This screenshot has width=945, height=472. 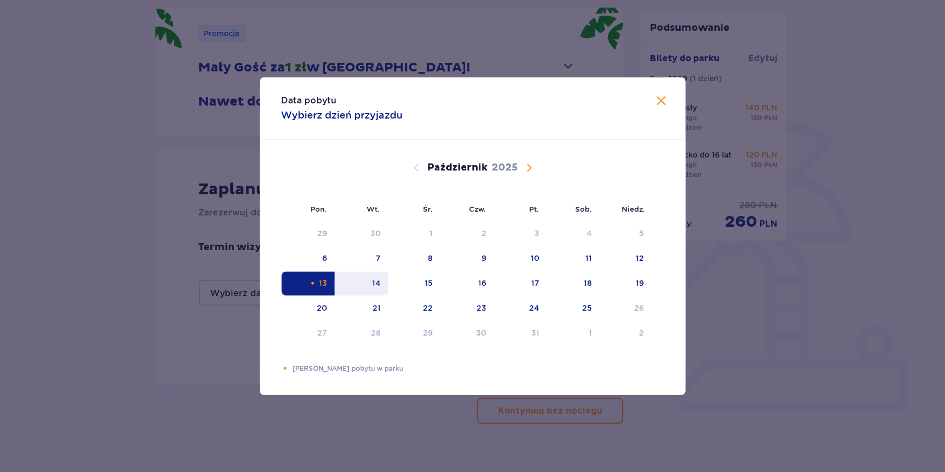 What do you see at coordinates (482, 283) in the screenshot?
I see `div: 16` at bounding box center [482, 283].